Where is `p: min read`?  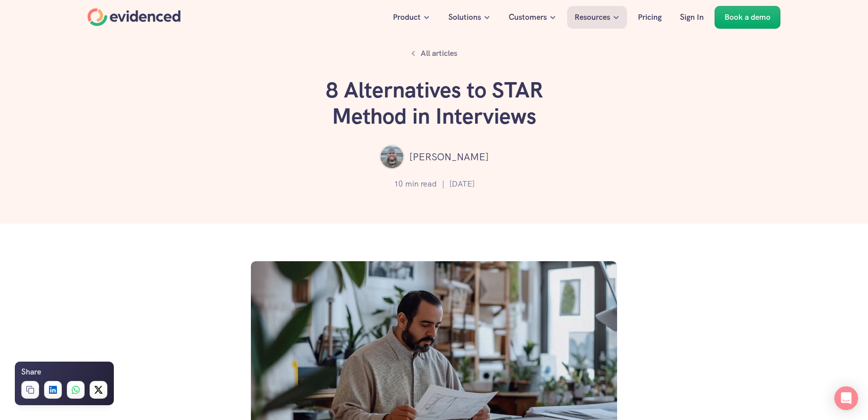
p: min read is located at coordinates (421, 184).